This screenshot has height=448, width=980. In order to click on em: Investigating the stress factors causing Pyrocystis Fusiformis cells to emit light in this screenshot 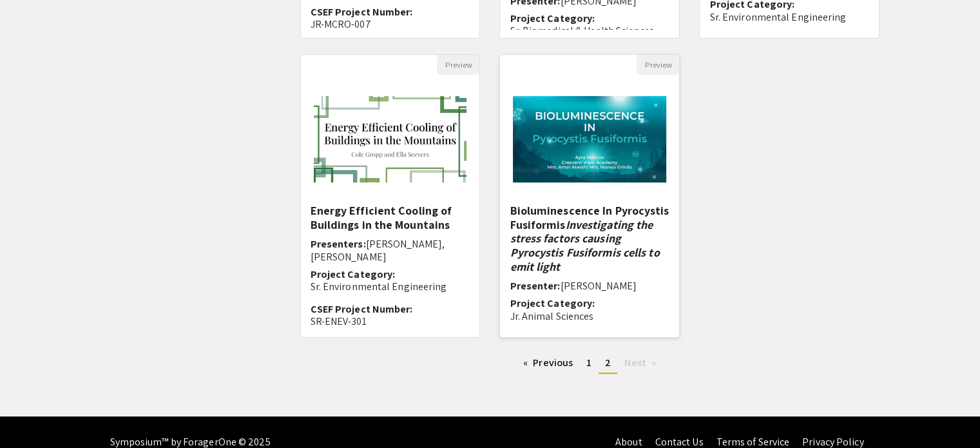, I will do `click(584, 246)`.